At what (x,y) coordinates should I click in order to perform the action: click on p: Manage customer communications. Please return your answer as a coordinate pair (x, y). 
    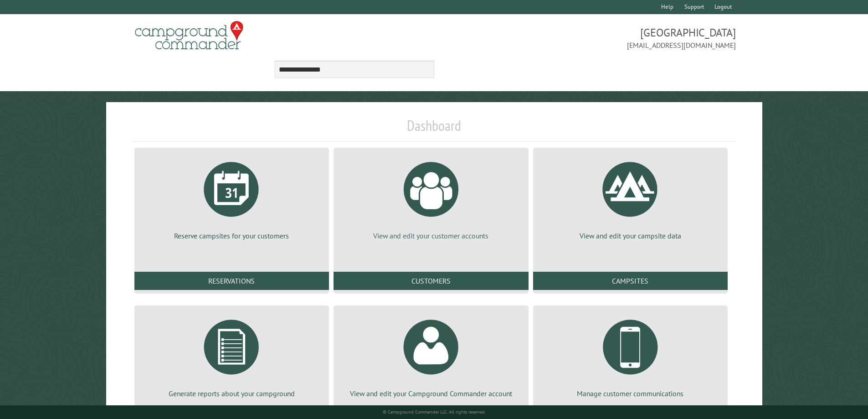
    Looking at the image, I should click on (630, 394).